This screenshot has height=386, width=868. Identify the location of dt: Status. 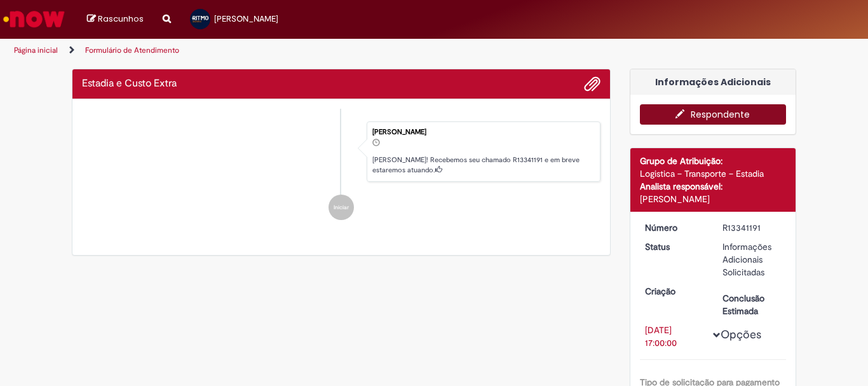
(674, 246).